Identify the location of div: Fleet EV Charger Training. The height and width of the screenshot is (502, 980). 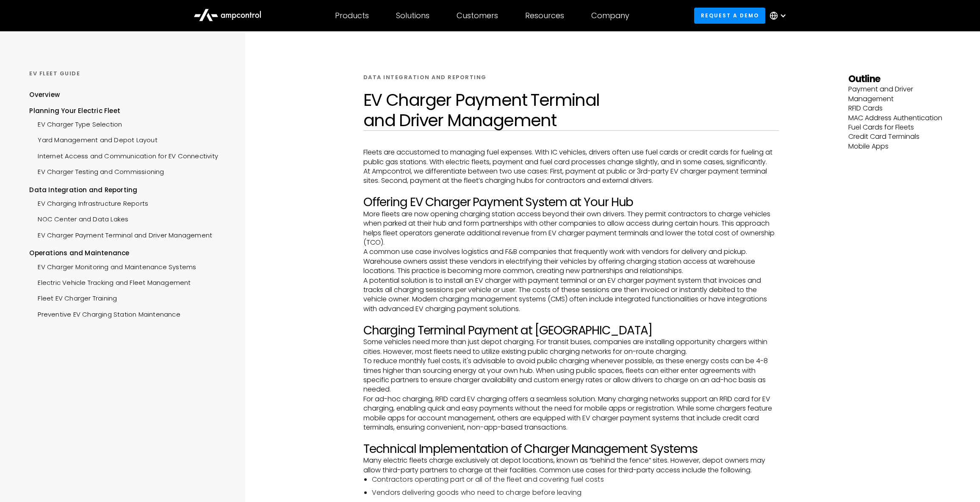
(73, 297).